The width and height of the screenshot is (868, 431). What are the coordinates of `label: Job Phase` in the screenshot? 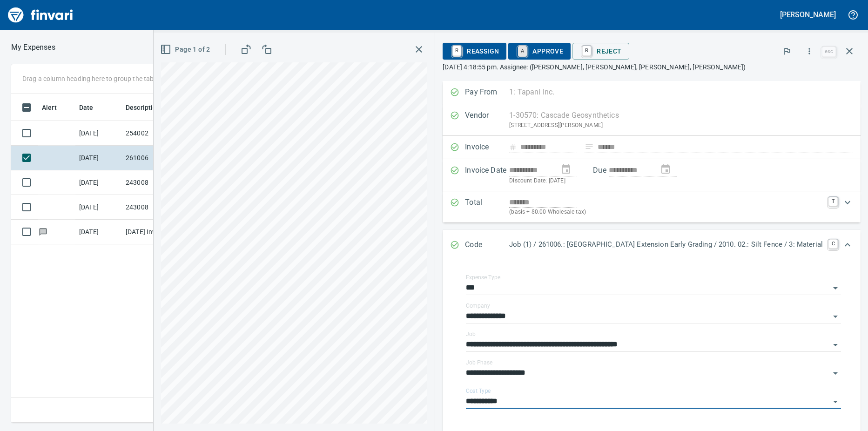 It's located at (479, 363).